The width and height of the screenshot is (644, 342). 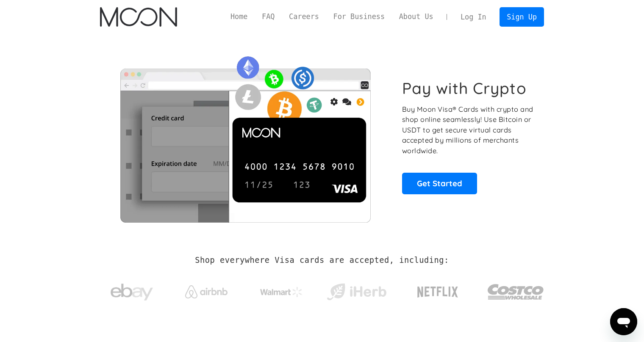 I want to click on img: iHerb, so click(x=357, y=292).